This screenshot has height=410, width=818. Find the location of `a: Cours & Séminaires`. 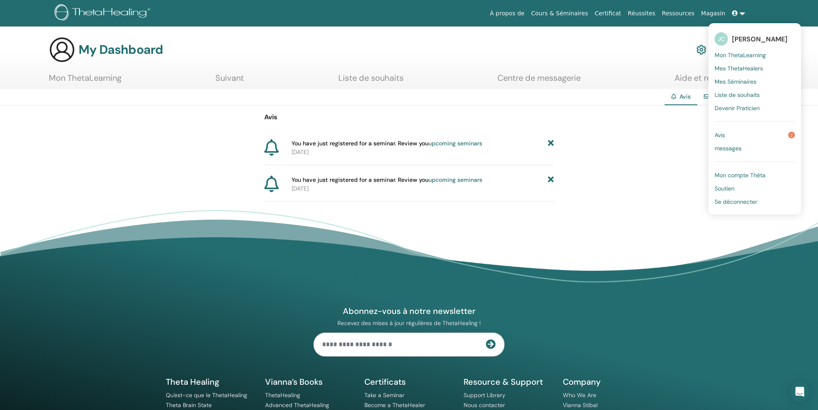

a: Cours & Séminaires is located at coordinates (560, 13).